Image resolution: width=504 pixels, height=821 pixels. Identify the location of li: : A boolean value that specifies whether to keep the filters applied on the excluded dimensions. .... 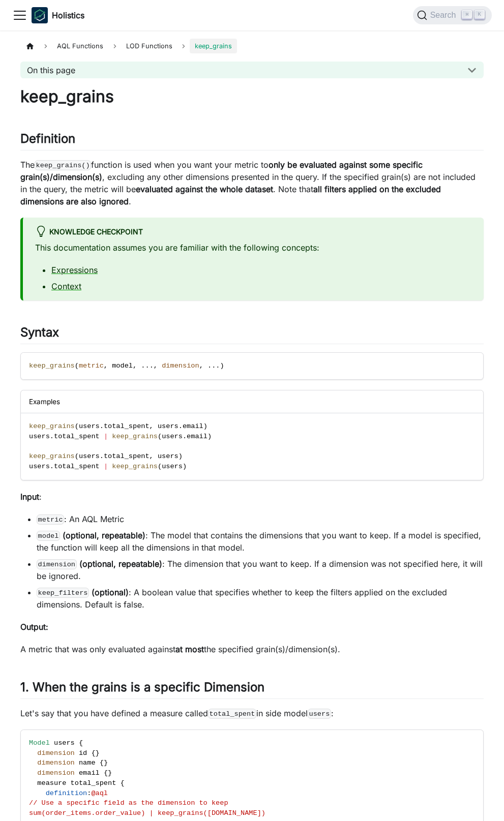
(260, 598).